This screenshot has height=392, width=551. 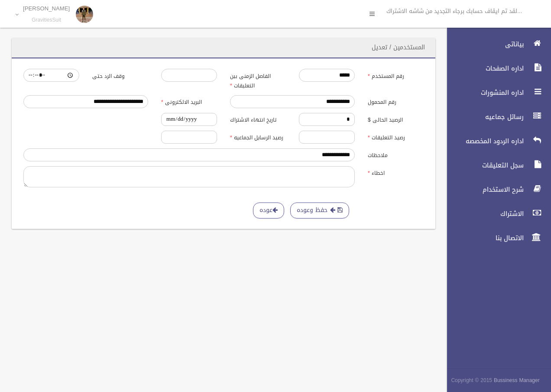 I want to click on strong: Bussiness Manager, so click(x=516, y=381).